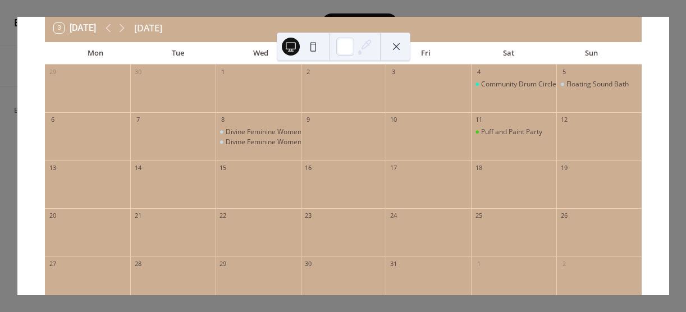 Image resolution: width=686 pixels, height=312 pixels. I want to click on div: Tue, so click(177, 53).